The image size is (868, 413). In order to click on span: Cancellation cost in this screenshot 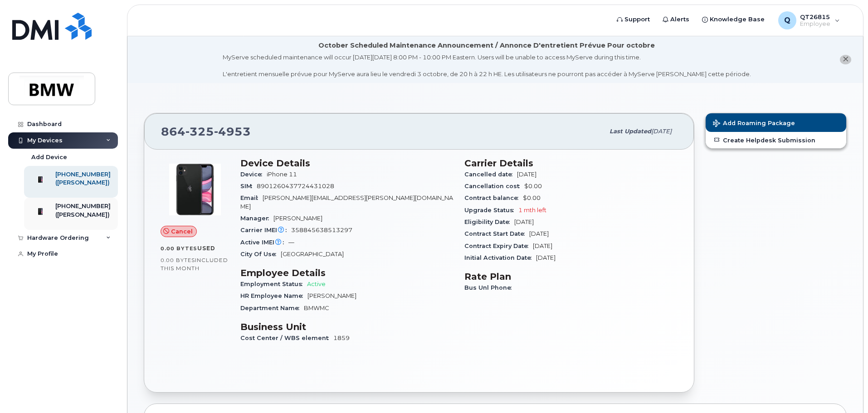, I will do `click(494, 186)`.